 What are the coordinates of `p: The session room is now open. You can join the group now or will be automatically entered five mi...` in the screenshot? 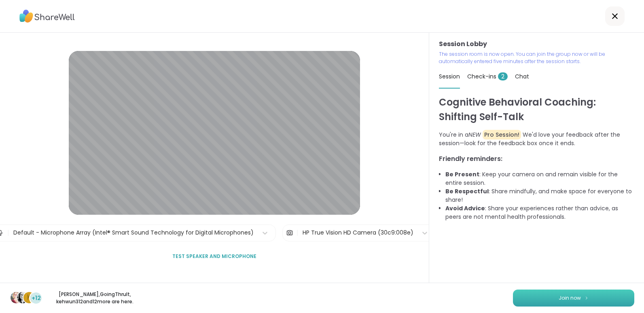 It's located at (536, 58).